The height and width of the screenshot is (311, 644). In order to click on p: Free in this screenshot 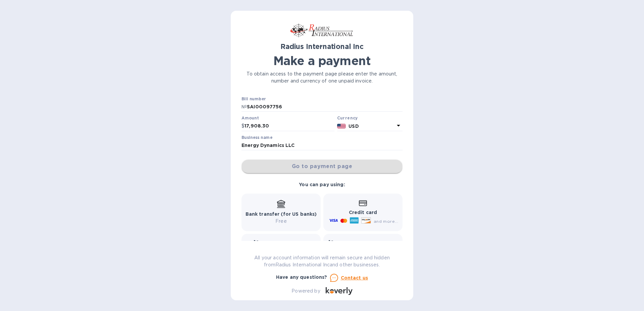, I will do `click(281, 221)`.